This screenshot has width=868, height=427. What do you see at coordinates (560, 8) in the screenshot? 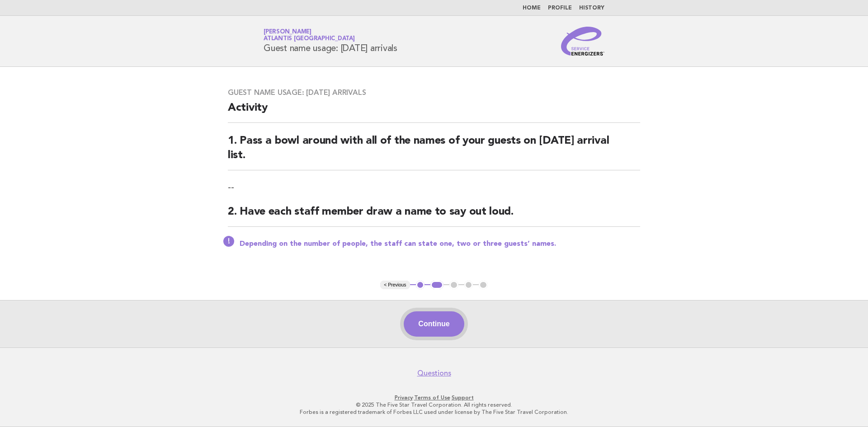
I see `a: Profile` at bounding box center [560, 8].